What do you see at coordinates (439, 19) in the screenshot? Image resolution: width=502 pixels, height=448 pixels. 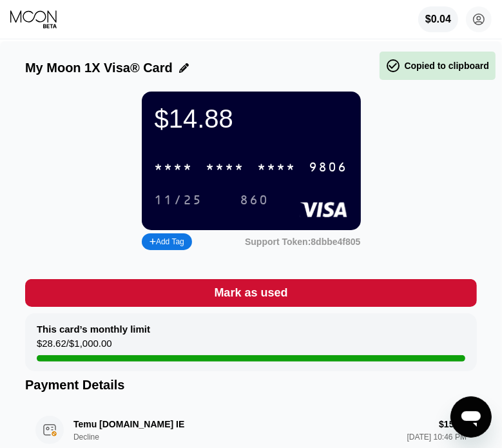 I see `div: $0.04` at bounding box center [439, 19].